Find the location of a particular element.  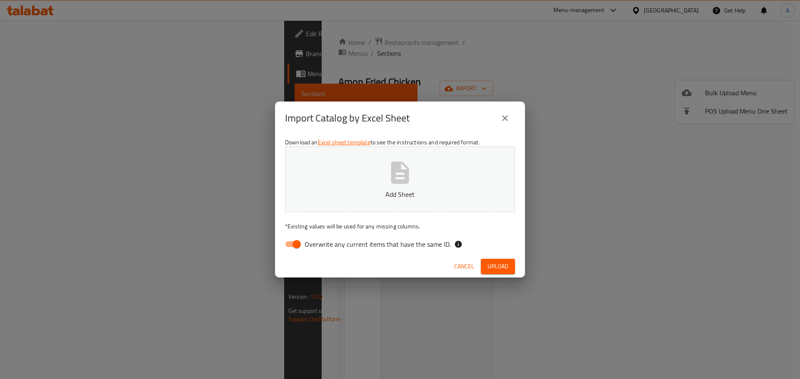

h2: Import Catalog by Excel Sheet is located at coordinates (347, 118).